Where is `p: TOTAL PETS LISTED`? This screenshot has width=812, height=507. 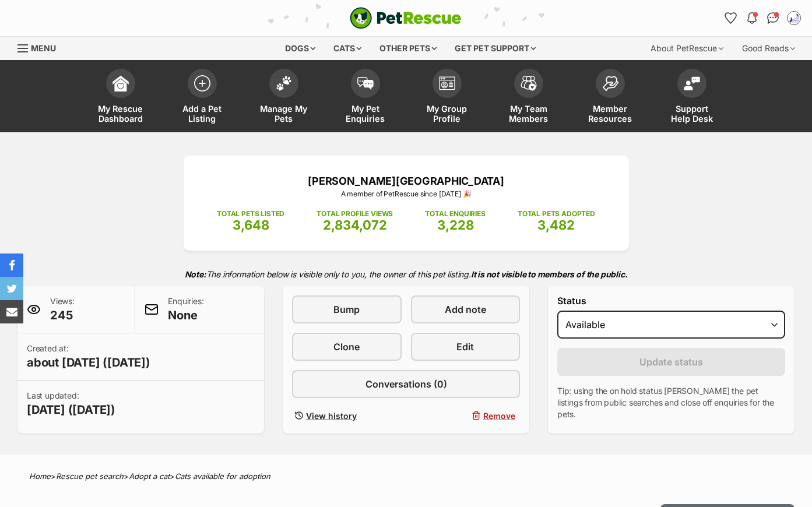
p: TOTAL PETS LISTED is located at coordinates (251, 214).